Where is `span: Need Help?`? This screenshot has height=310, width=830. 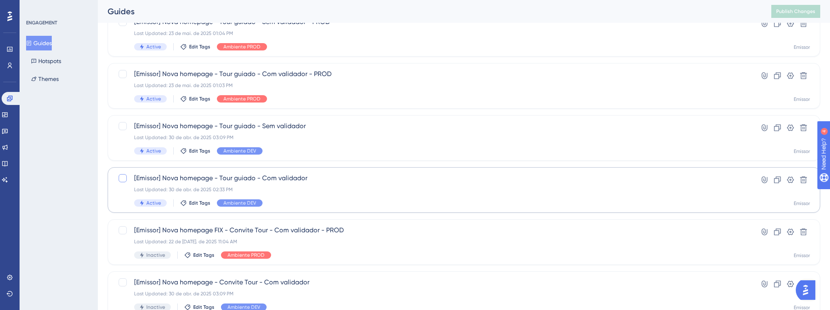
span: Need Help? is located at coordinates (35, 7).